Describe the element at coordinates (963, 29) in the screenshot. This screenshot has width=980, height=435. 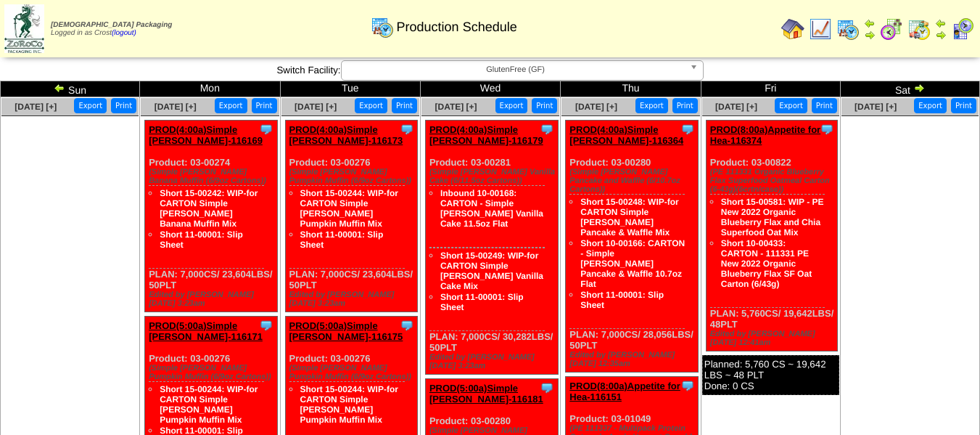
I see `img: calendarcustomer.gif` at that location.